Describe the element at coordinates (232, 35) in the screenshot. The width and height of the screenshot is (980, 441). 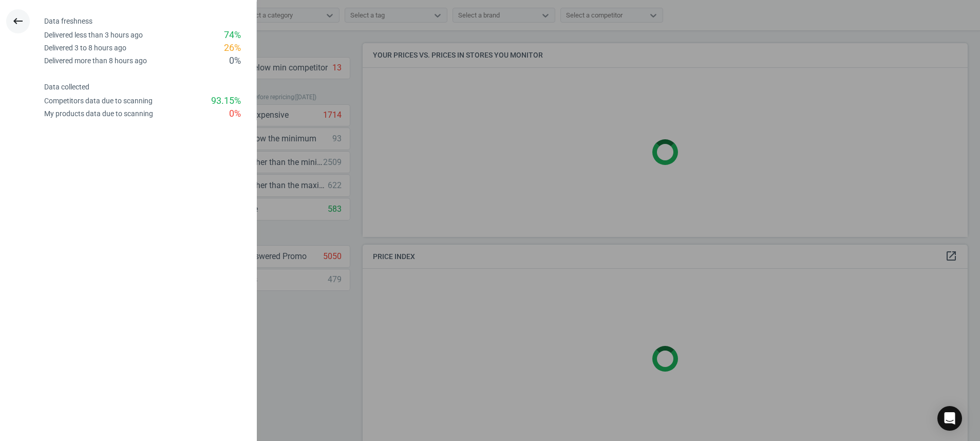
I see `div: 74 %` at that location.